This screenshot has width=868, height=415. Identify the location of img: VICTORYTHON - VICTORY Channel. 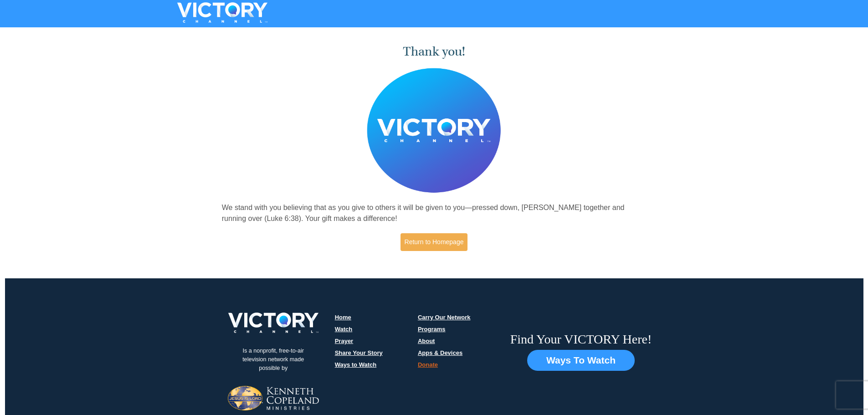
(222, 13).